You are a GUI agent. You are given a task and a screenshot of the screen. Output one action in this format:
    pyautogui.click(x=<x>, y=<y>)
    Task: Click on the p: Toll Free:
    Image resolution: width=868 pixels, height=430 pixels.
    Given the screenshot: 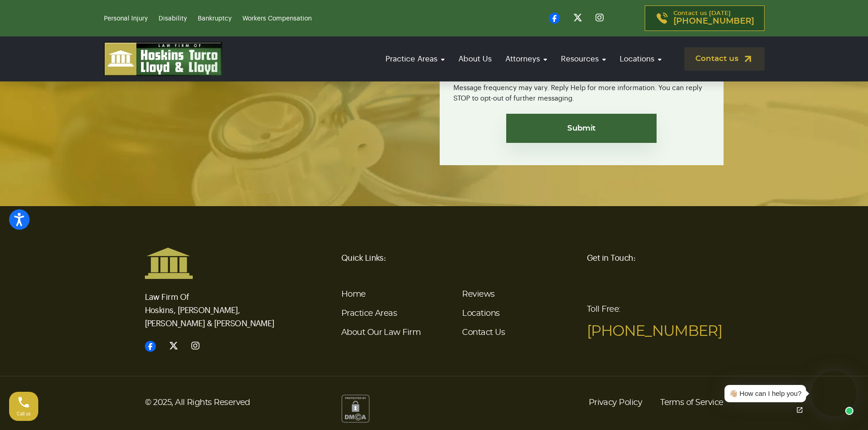 What is the action you would take?
    pyautogui.click(x=655, y=320)
    